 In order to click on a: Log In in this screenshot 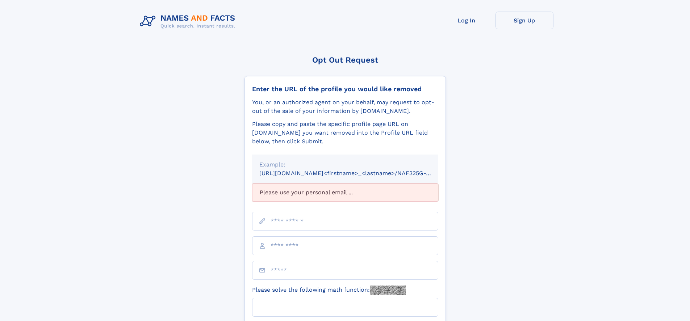, I will do `click(466, 20)`.